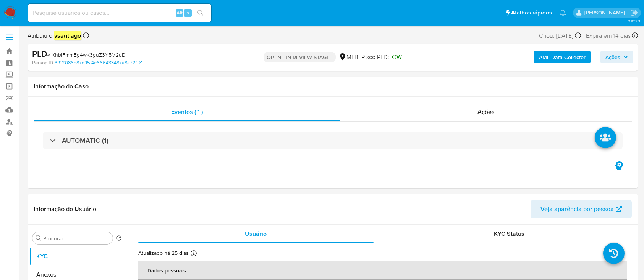  I want to click on span: KYC Status, so click(509, 234).